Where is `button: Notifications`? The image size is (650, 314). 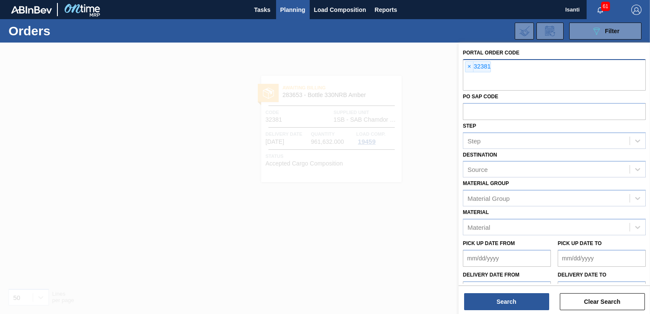 button: Notifications is located at coordinates (600, 10).